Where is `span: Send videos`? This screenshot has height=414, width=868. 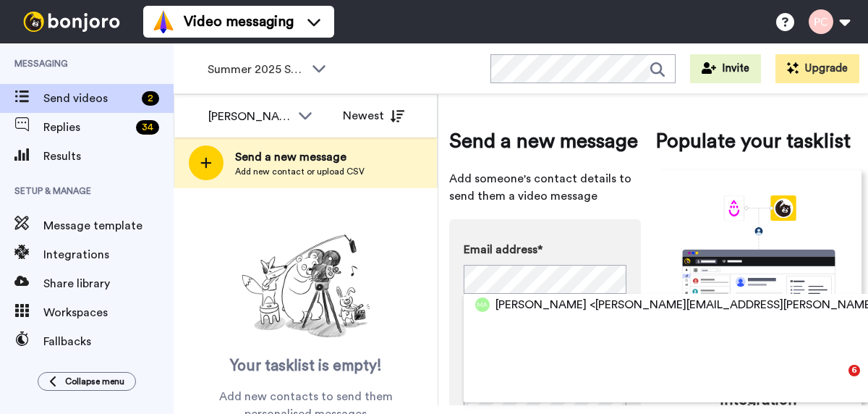 span: Send videos is located at coordinates (90, 99).